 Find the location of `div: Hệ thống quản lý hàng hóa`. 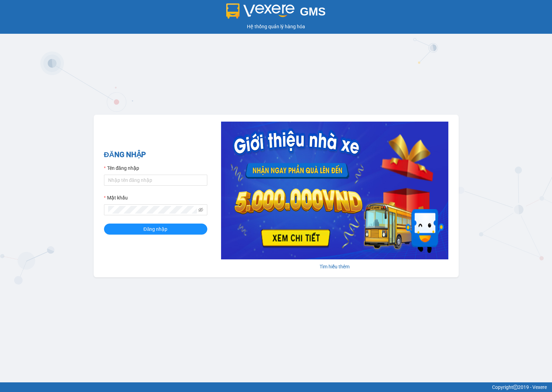

div: Hệ thống quản lý hàng hóa is located at coordinates (276, 27).